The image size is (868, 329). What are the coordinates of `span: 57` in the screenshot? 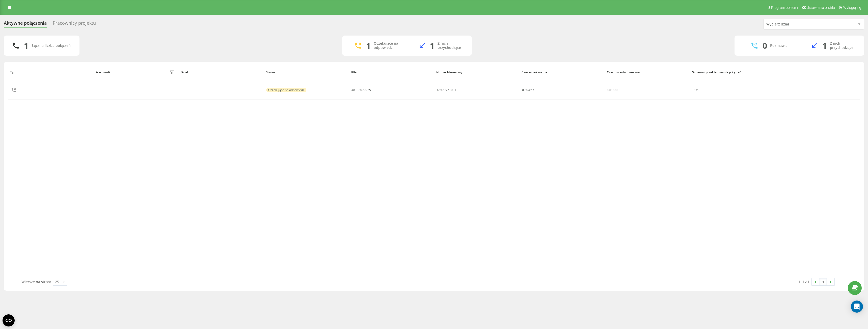 It's located at (533, 90).